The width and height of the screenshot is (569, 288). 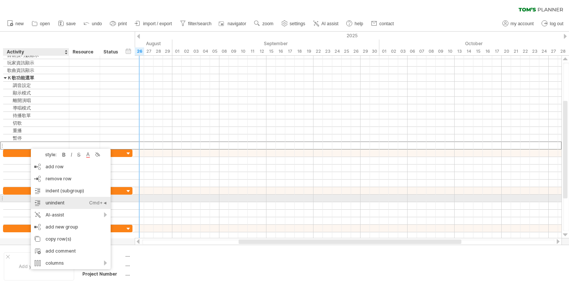 What do you see at coordinates (506, 51) in the screenshot?
I see `div: Monday, 20 October 2025` at bounding box center [506, 51].